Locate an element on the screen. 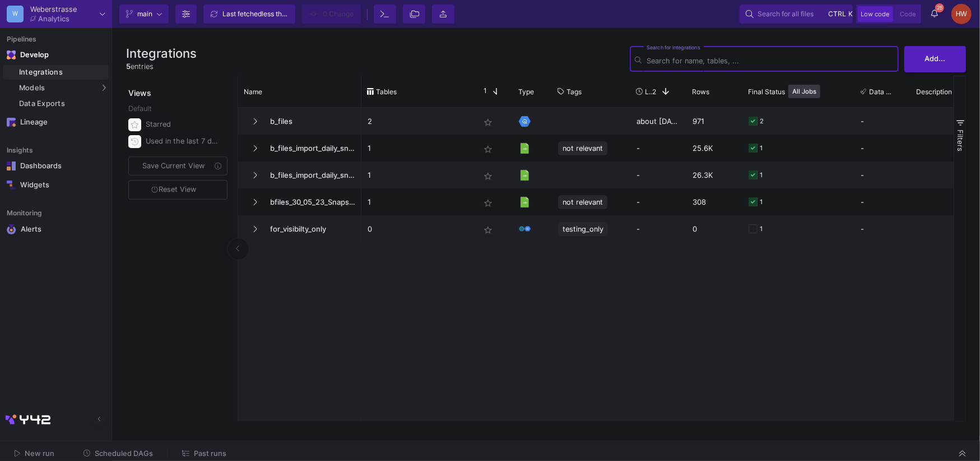  span: for_visibilty_only is located at coordinates (310, 228).